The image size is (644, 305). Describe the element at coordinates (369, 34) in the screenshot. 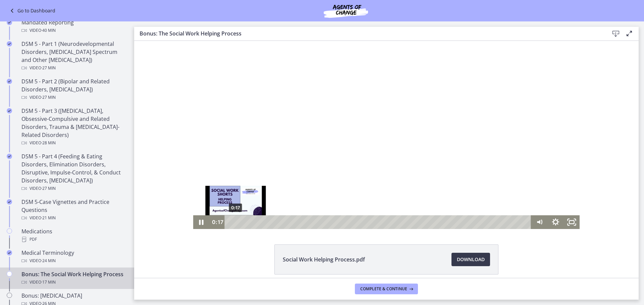

I see `h3: Bonus: The Social Work Helping Process` at that location.